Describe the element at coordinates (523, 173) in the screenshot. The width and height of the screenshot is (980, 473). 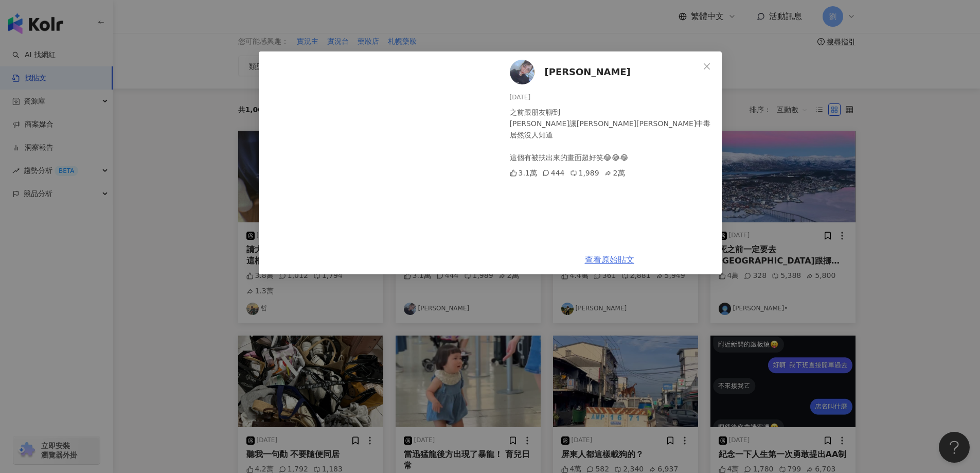
I see `div: 3.1萬` at that location.